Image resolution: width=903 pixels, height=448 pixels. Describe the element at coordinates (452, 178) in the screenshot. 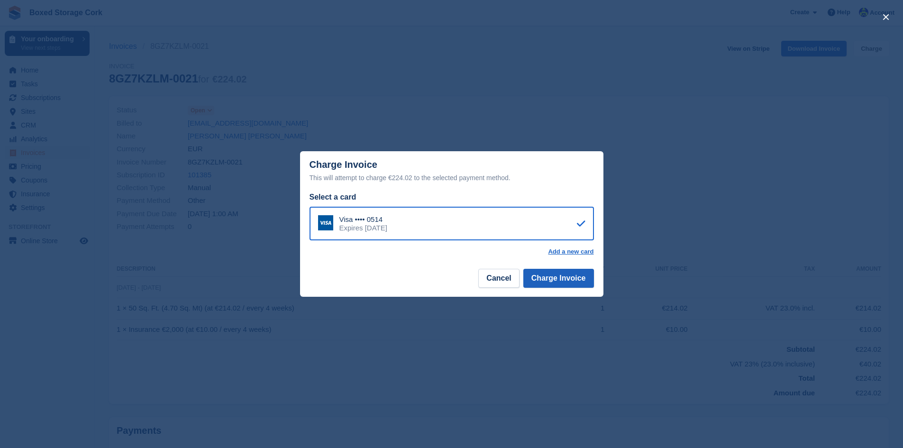

I see `div: This will attempt to charge €224.02 to the selected payment method.` at that location.